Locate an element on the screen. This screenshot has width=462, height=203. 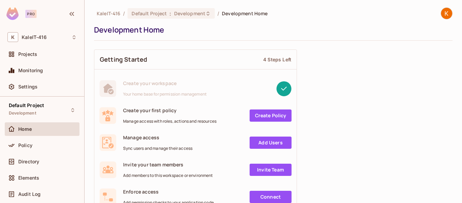
a: Create Policy is located at coordinates (271, 115).